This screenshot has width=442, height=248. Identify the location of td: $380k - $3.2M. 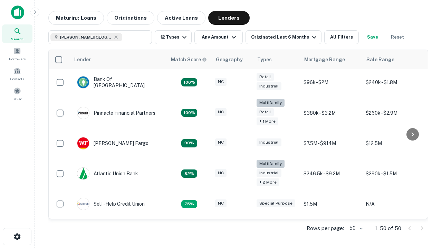
(331, 113).